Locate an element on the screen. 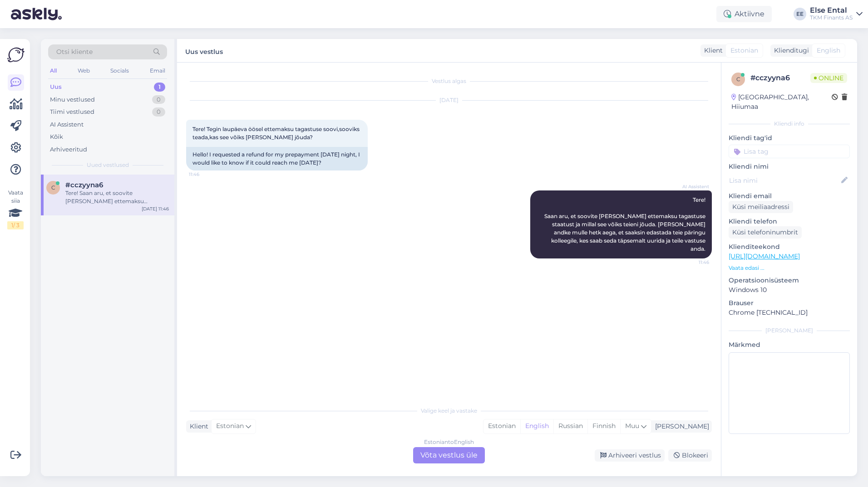  p: Kliendi telefon is located at coordinates (789, 222).